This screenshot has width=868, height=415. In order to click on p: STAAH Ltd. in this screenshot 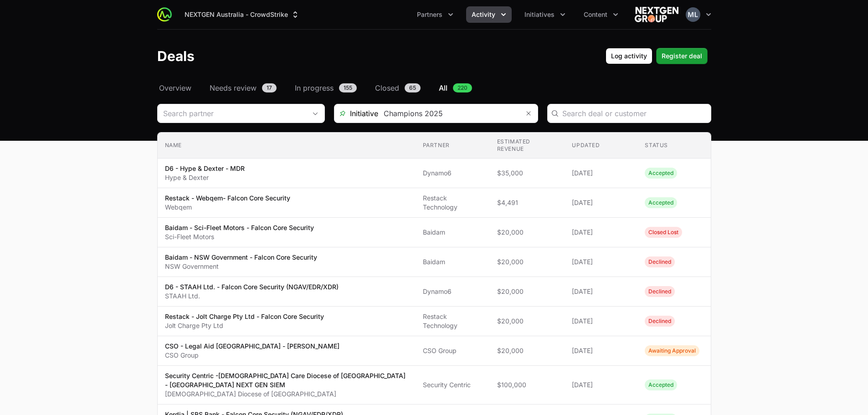, I will do `click(251, 296)`.